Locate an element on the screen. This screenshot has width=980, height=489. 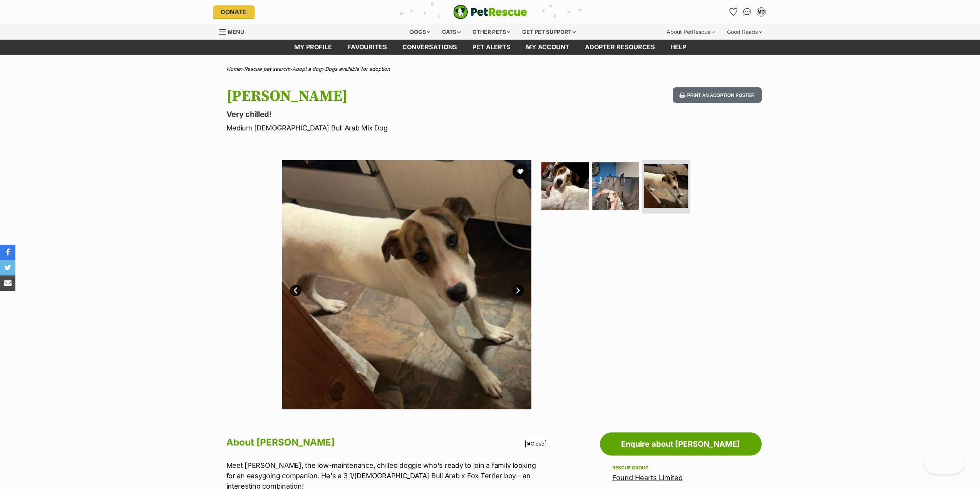
div: Other pets is located at coordinates (492, 32).